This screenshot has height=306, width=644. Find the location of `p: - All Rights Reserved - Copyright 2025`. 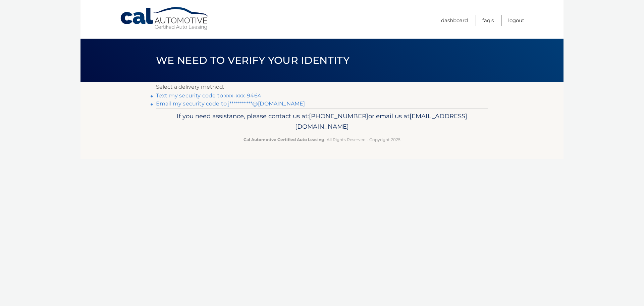

p: - All Rights Reserved - Copyright 2025 is located at coordinates (322, 139).